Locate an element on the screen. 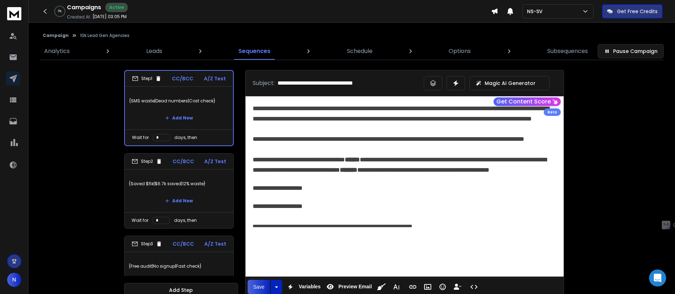 The width and height of the screenshot is (675, 294). button: Save is located at coordinates (259, 287).